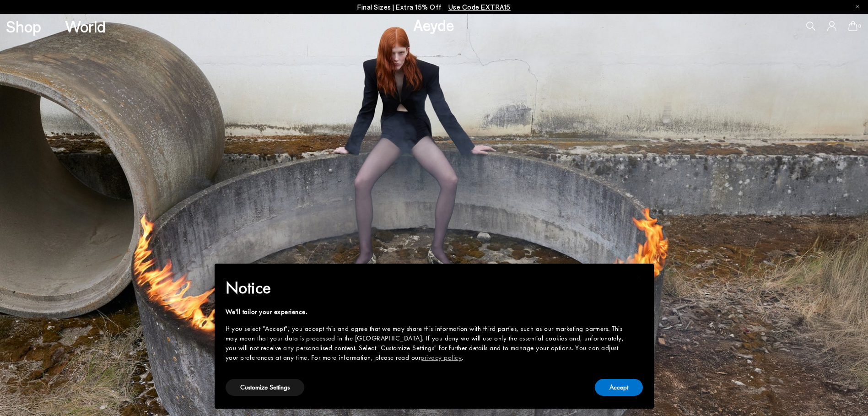  What do you see at coordinates (23, 26) in the screenshot?
I see `a: Shop` at bounding box center [23, 26].